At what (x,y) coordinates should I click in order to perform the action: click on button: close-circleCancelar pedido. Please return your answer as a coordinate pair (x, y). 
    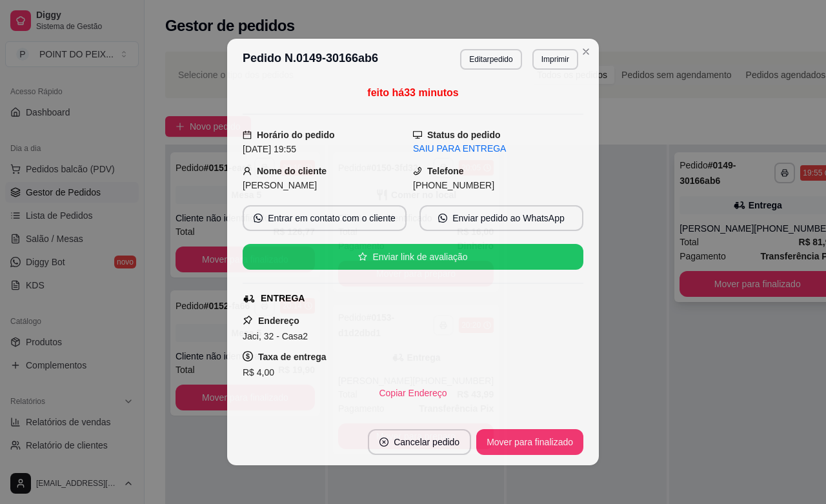
    Looking at the image, I should click on (419, 442).